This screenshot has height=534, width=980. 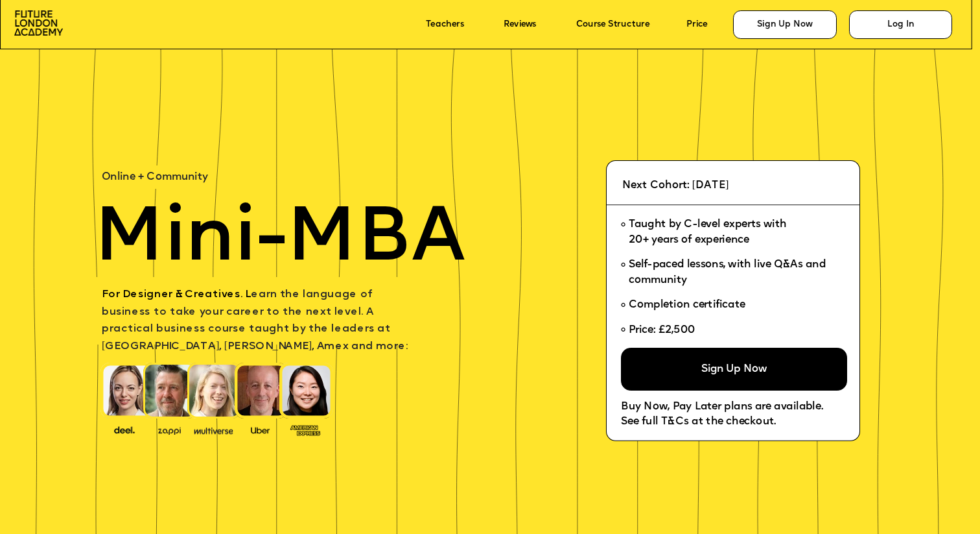 What do you see at coordinates (279, 240) in the screenshot?
I see `span: Mini-MBA` at bounding box center [279, 240].